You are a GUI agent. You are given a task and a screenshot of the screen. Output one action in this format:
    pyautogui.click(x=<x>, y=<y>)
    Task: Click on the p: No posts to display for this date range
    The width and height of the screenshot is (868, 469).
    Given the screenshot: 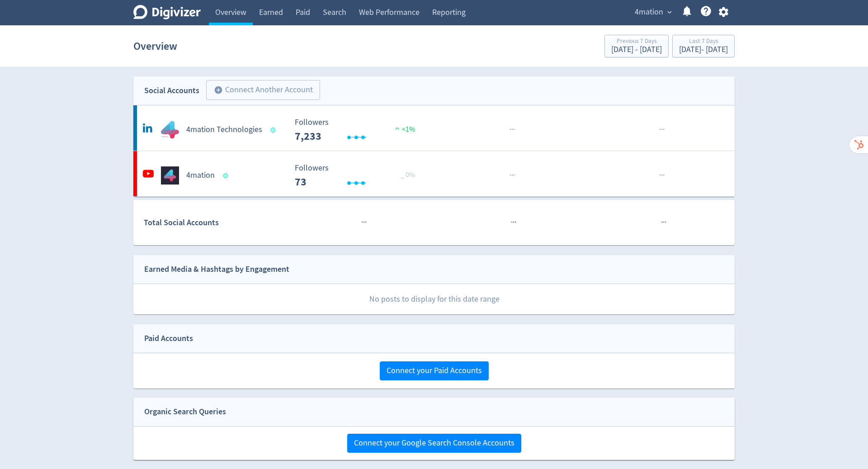 What is the action you would take?
    pyautogui.click(x=434, y=299)
    